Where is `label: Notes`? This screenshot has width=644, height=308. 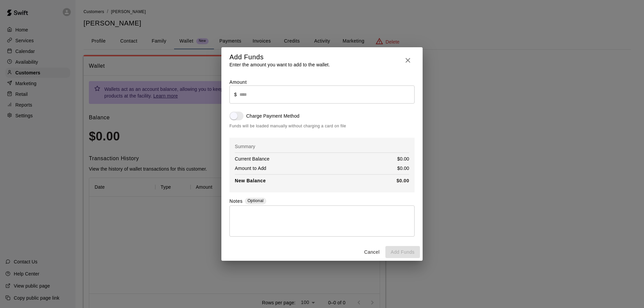 label: Notes is located at coordinates (236, 201).